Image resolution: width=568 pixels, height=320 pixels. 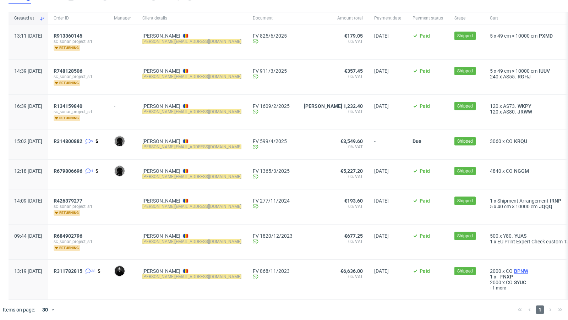 What do you see at coordinates (192, 18) in the screenshot?
I see `span: Client details` at bounding box center [192, 18].